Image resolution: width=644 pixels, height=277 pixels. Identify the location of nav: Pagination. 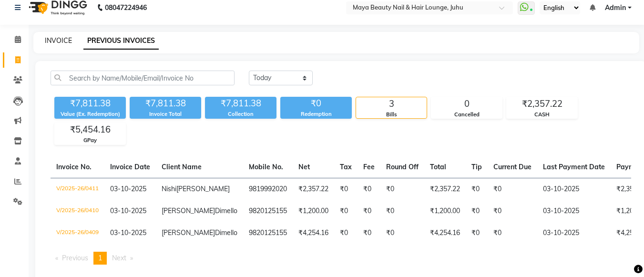
(341, 258).